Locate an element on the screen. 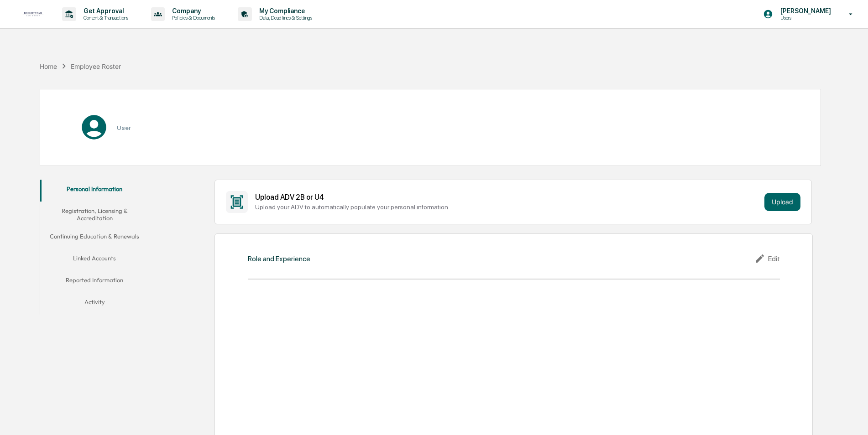  p: Content & Transactions is located at coordinates (105, 18).